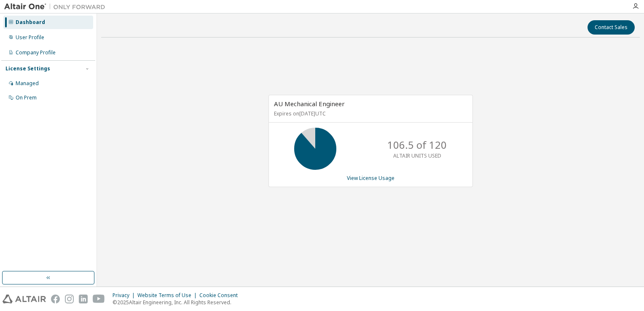 The height and width of the screenshot is (311, 644). Describe the element at coordinates (370, 178) in the screenshot. I see `a: View License Usage` at that location.